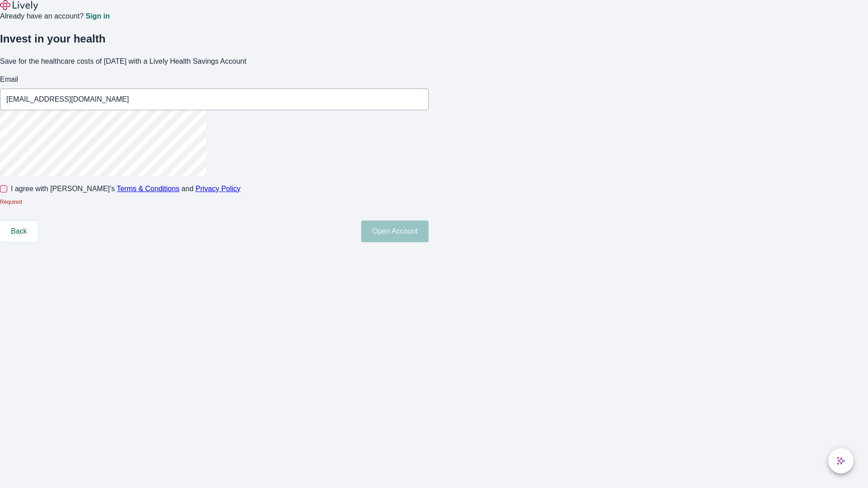 The height and width of the screenshot is (488, 868). I want to click on a: Privacy Policy, so click(218, 189).